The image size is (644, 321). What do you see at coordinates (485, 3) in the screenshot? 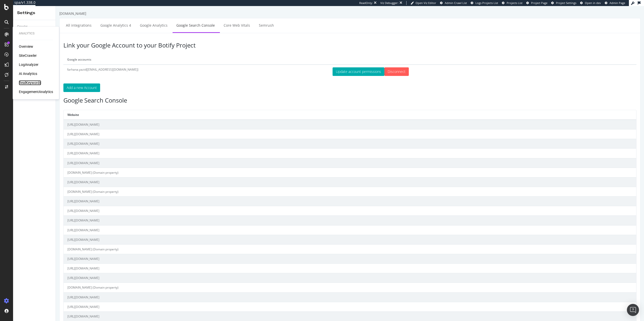
I see `a: Logs Projects List` at bounding box center [485, 3].